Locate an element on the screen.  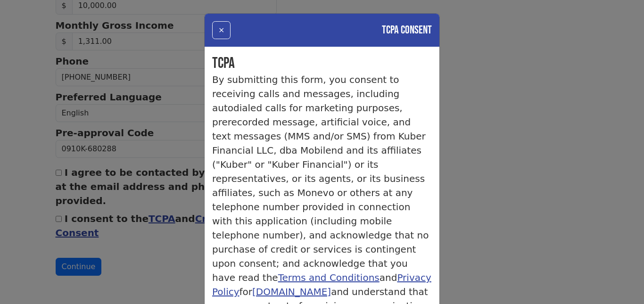
h4: TCPA Consent is located at coordinates (407, 30).